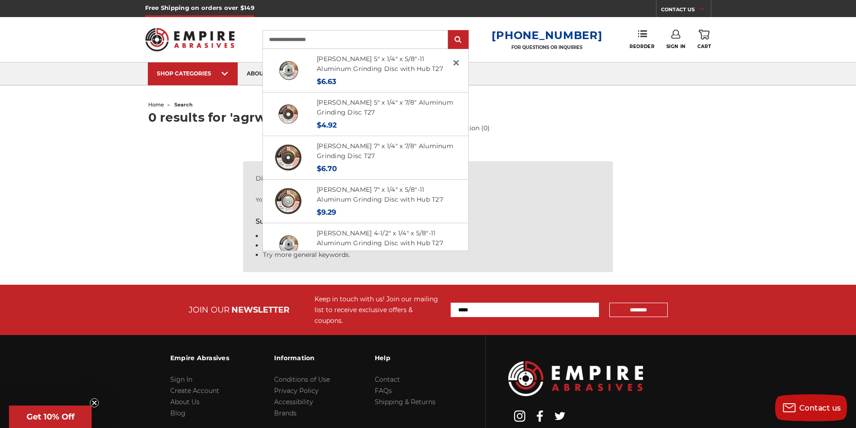  What do you see at coordinates (156, 105) in the screenshot?
I see `a: home` at bounding box center [156, 105].